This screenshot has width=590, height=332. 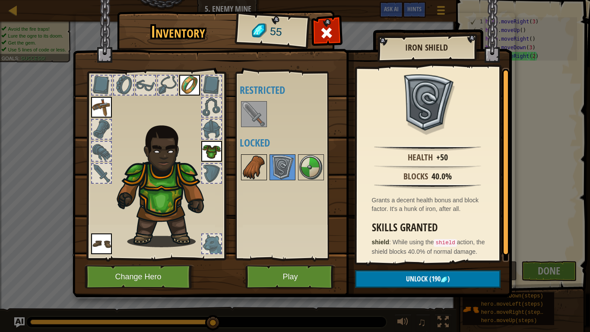 What do you see at coordinates (441, 176) in the screenshot?
I see `div: 40.0%` at bounding box center [441, 176].